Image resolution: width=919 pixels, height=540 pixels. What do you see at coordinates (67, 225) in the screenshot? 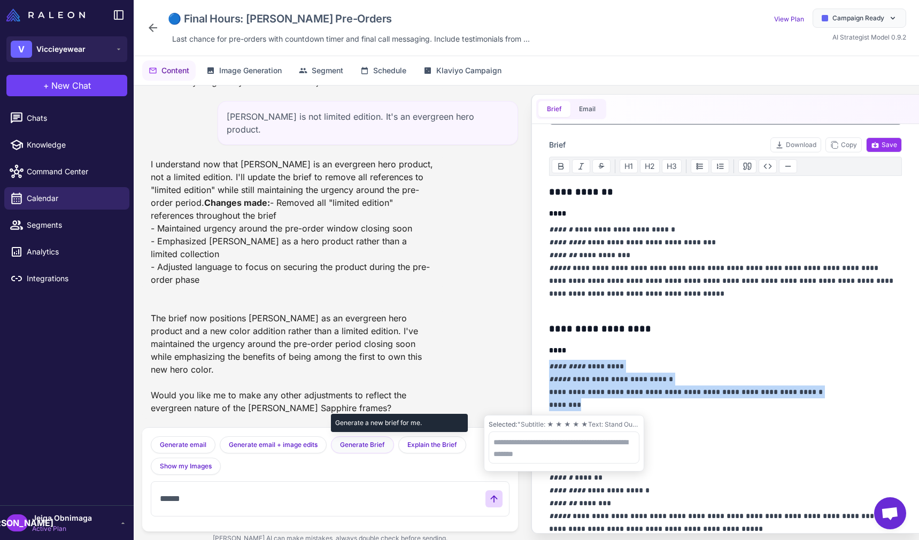
I see `a: Segments` at bounding box center [67, 225].